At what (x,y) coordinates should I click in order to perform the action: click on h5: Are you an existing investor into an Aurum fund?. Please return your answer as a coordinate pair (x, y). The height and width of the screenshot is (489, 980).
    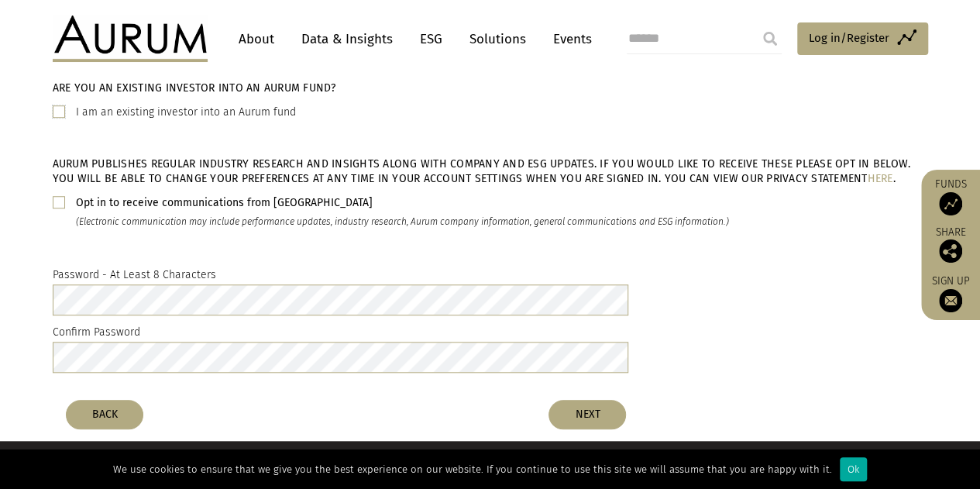
    Looking at the image, I should click on (490, 88).